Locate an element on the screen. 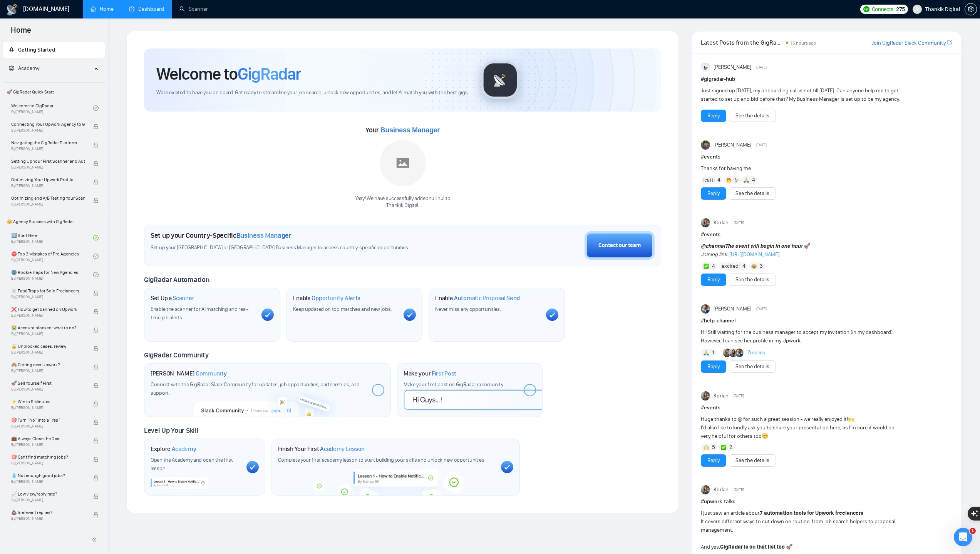 The image size is (980, 554). span: Home is located at coordinates (21, 33).